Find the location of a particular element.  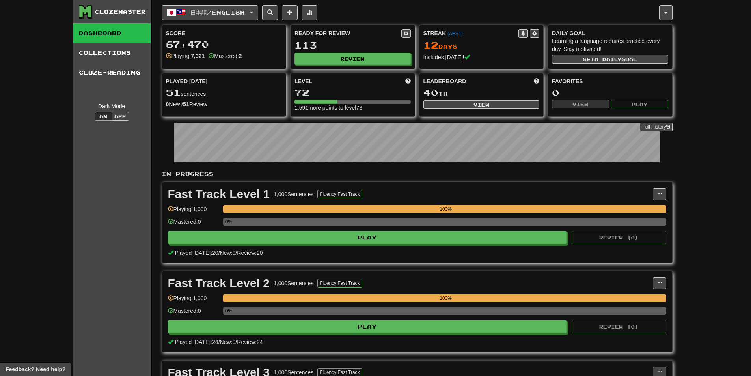

div: Fast Track Level 1 is located at coordinates (219, 194).